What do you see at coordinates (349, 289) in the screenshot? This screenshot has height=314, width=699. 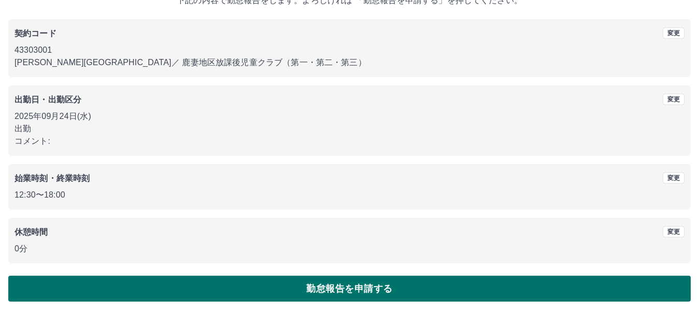 I see `button: 勤怠報告を申請する` at bounding box center [349, 289].